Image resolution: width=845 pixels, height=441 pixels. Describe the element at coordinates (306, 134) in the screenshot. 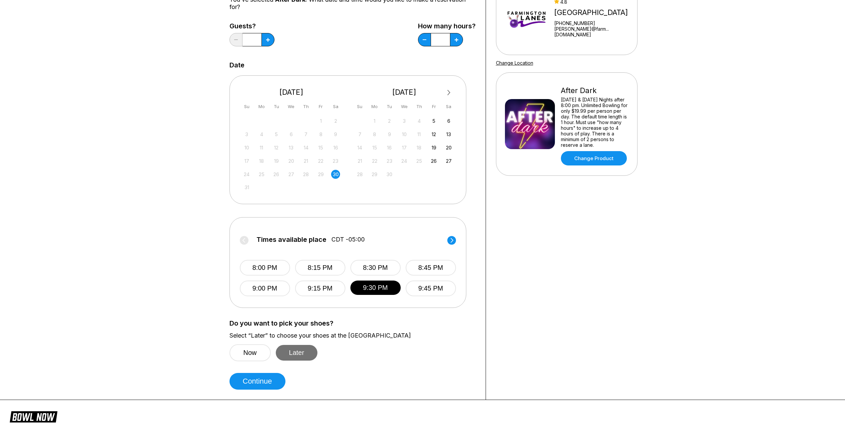

I see `div: Not available Thursday, August 7th, 2025` at that location.